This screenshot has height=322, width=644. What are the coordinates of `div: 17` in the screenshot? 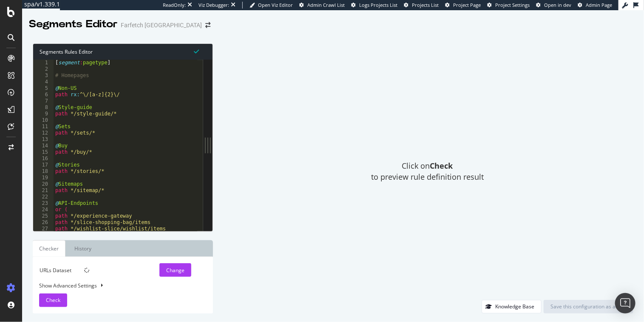 It's located at (44, 165).